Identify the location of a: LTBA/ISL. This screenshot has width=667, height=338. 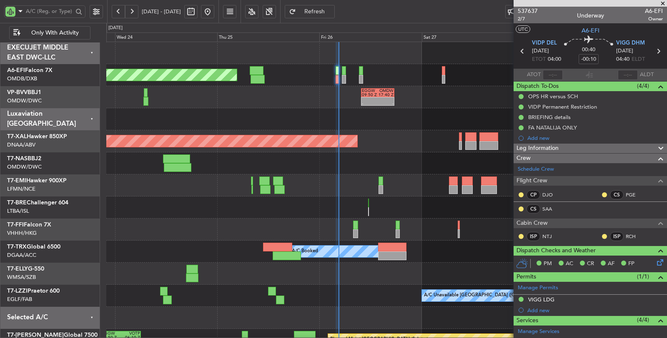
(18, 211).